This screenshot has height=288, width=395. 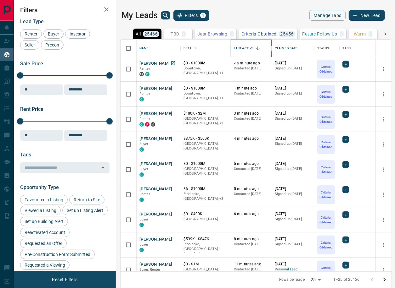 What do you see at coordinates (205, 139) in the screenshot?
I see `p: $375K - $500K` at bounding box center [205, 139].